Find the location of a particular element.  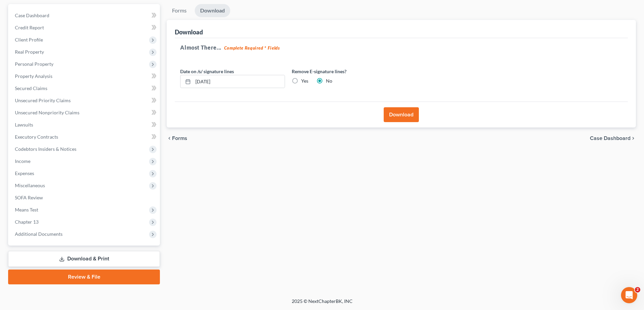

a: Credit Report is located at coordinates (84, 28).